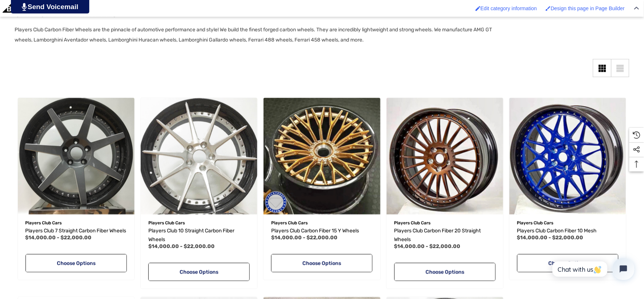 This screenshot has height=299, width=644. Describe the element at coordinates (637, 135) in the screenshot. I see `svg: Recently Viewed` at that location.